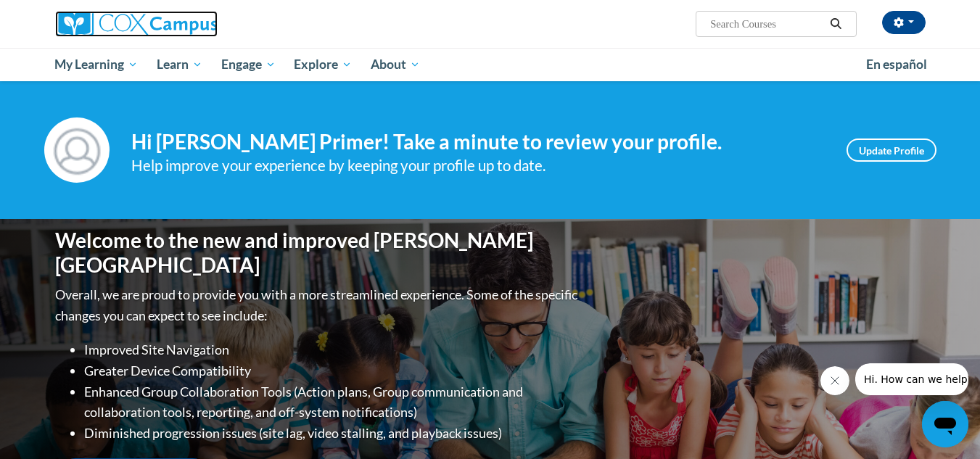  What do you see at coordinates (892, 150) in the screenshot?
I see `a: Update Profile` at bounding box center [892, 150].